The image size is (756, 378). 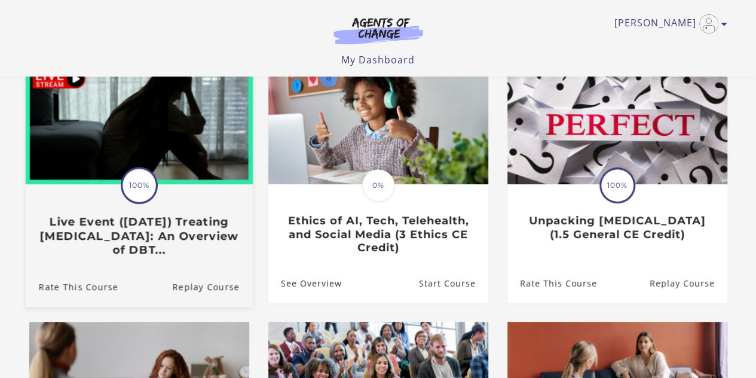 What do you see at coordinates (378, 60) in the screenshot?
I see `a: My Dashboard` at bounding box center [378, 60].